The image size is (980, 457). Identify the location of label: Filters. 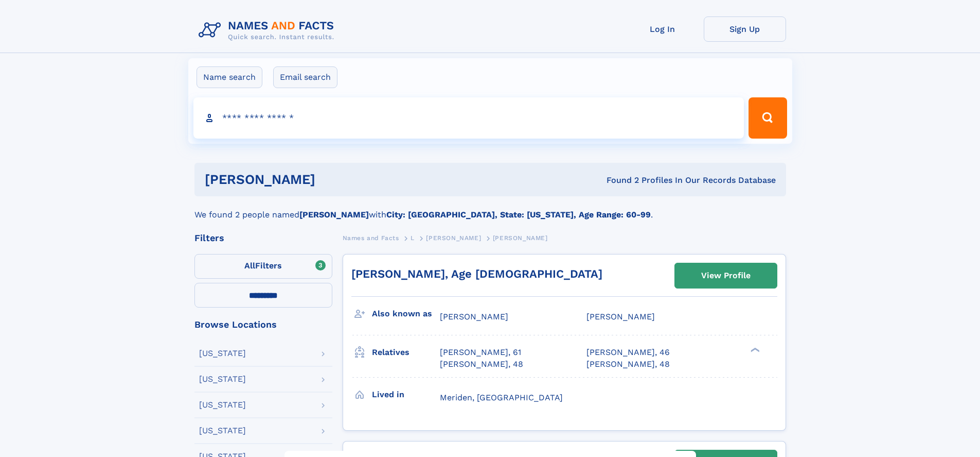
(263, 266).